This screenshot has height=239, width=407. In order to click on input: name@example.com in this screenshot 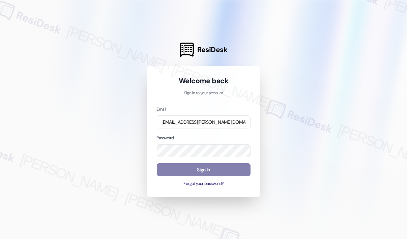, I will do `click(204, 122)`.